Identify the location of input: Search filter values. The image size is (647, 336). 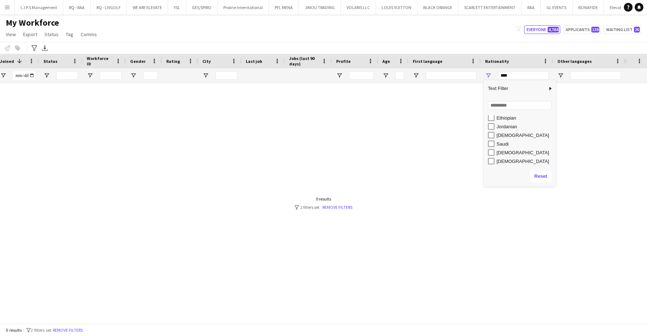
(520, 106).